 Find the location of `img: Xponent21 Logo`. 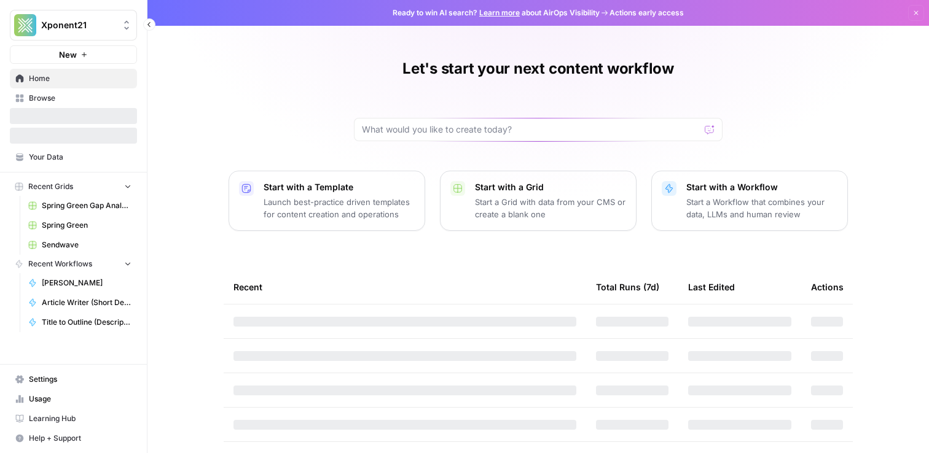

img: Xponent21 Logo is located at coordinates (25, 25).